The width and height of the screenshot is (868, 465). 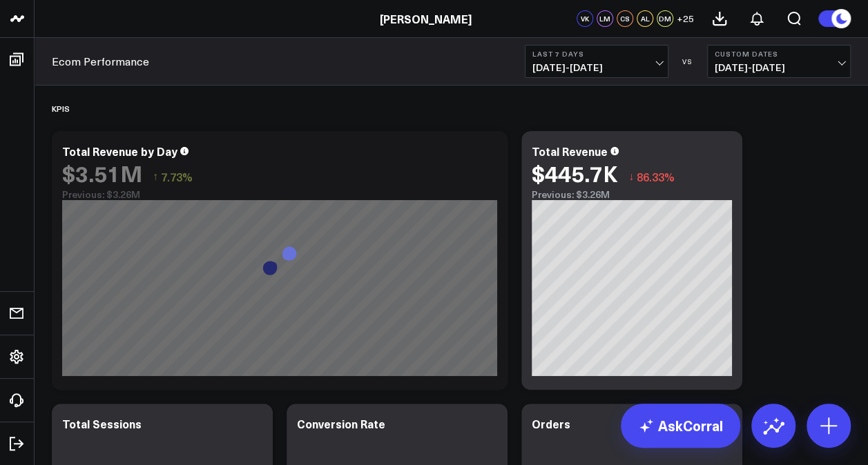 What do you see at coordinates (569, 151) in the screenshot?
I see `div: Total Revenue` at bounding box center [569, 151].